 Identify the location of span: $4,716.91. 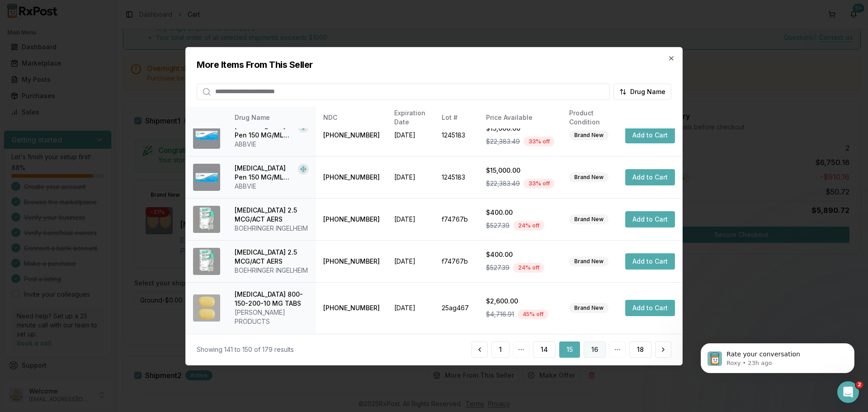
(500, 315).